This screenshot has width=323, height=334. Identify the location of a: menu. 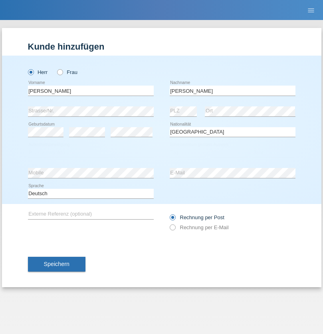
(311, 10).